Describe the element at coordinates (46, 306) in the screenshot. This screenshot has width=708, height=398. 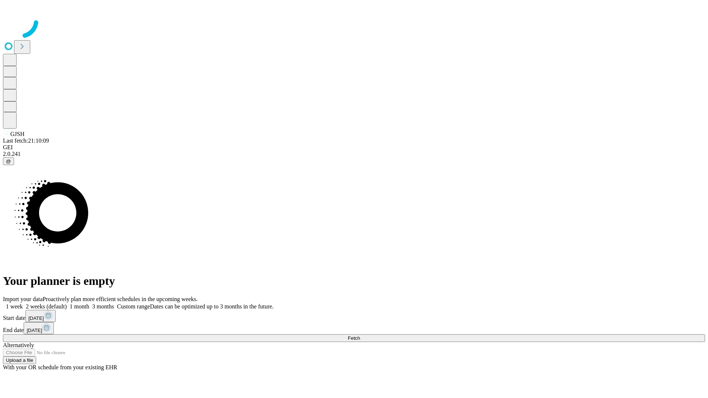
I see `span: 2 weeks (default)` at that location.